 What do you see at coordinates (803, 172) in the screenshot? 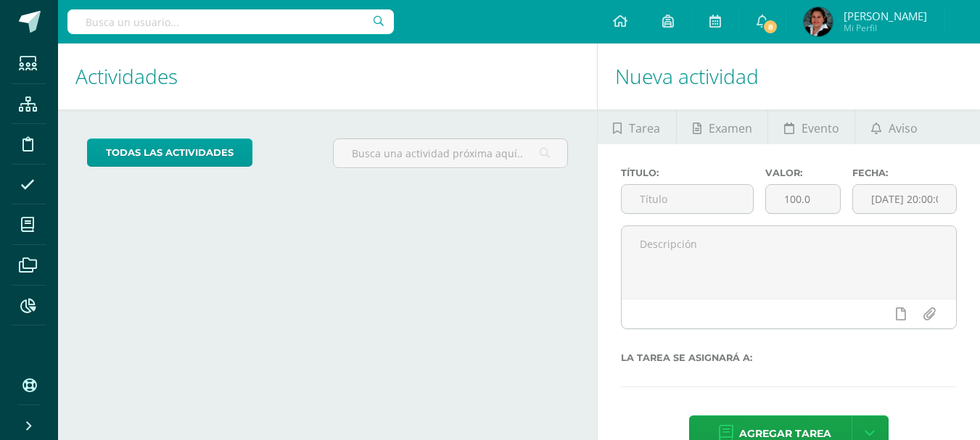
I see `label: Valor:` at bounding box center [803, 172].